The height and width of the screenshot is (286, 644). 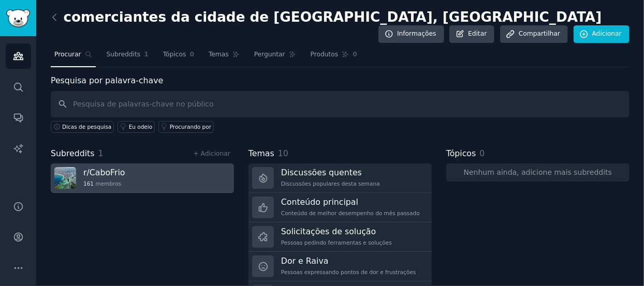 I want to click on font: Conteúdo principal, so click(x=319, y=202).